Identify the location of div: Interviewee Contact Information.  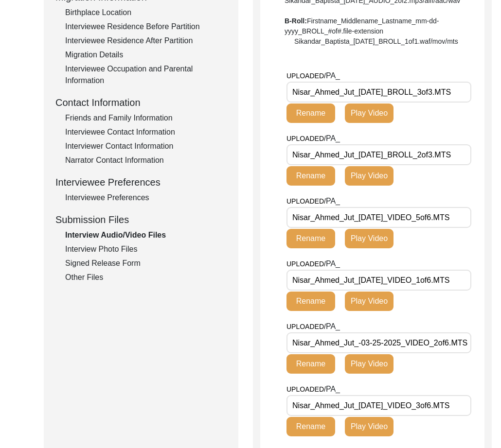
(146, 132).